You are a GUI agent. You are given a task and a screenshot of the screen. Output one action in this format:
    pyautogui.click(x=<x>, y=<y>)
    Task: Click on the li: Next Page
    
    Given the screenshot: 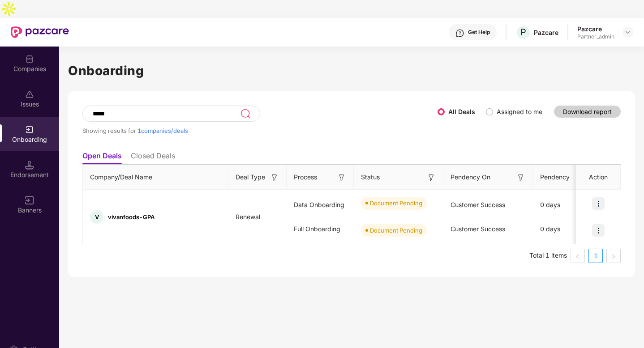 What is the action you would take?
    pyautogui.click(x=614, y=256)
    